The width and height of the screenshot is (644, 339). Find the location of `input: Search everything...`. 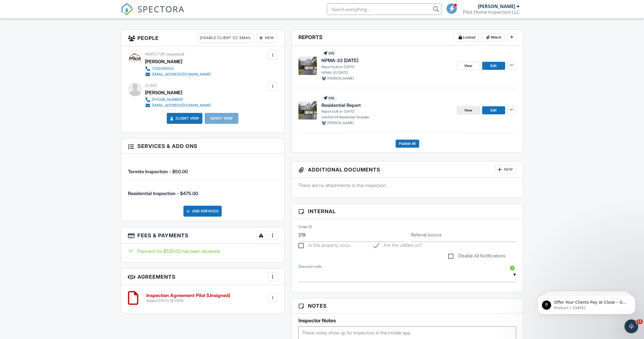

input: Search everything... is located at coordinates (385, 9).